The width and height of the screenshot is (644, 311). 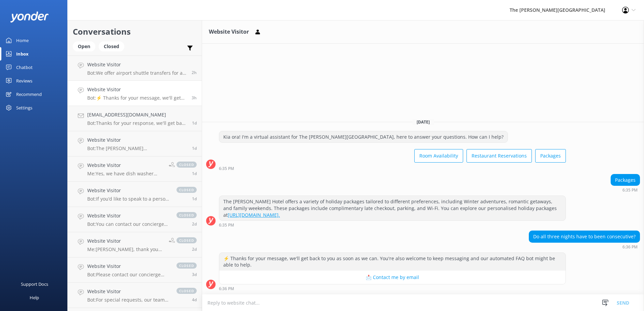 I want to click on div: Packages, so click(x=625, y=180).